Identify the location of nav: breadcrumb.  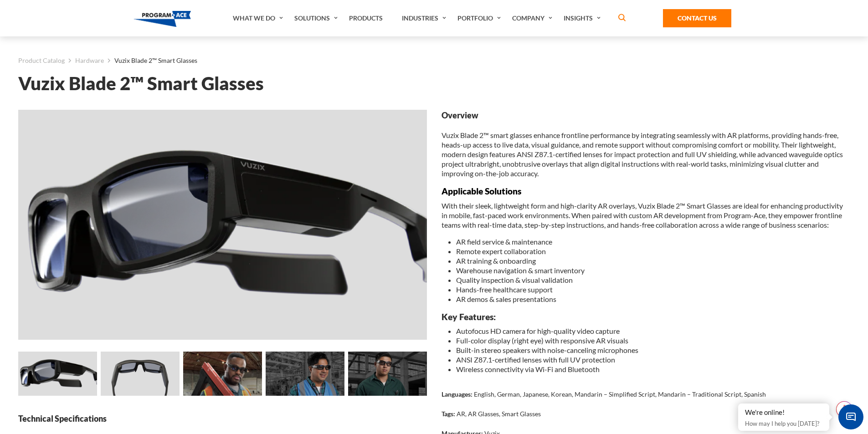
(434, 61).